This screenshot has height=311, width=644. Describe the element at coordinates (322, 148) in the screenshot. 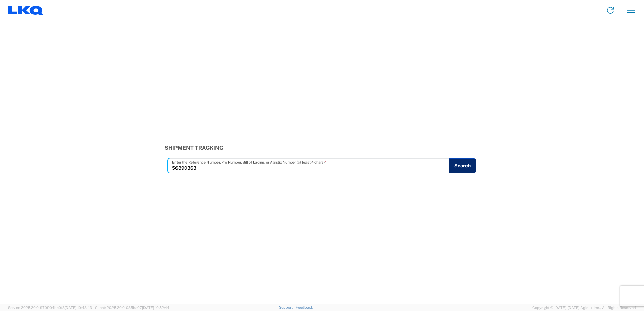

I see `h3: Shipment Tracking` at that location.